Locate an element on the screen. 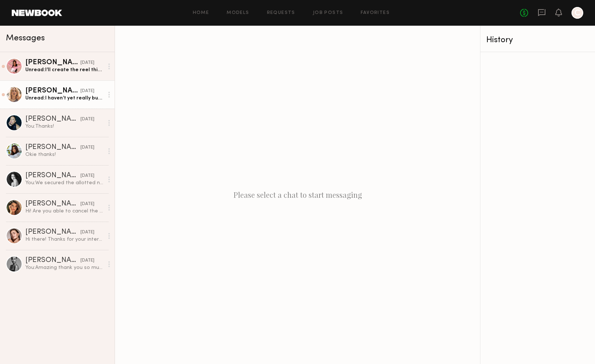 The image size is (595, 364). div: Unread: I’ll create the reel this week is located at coordinates (64, 70).